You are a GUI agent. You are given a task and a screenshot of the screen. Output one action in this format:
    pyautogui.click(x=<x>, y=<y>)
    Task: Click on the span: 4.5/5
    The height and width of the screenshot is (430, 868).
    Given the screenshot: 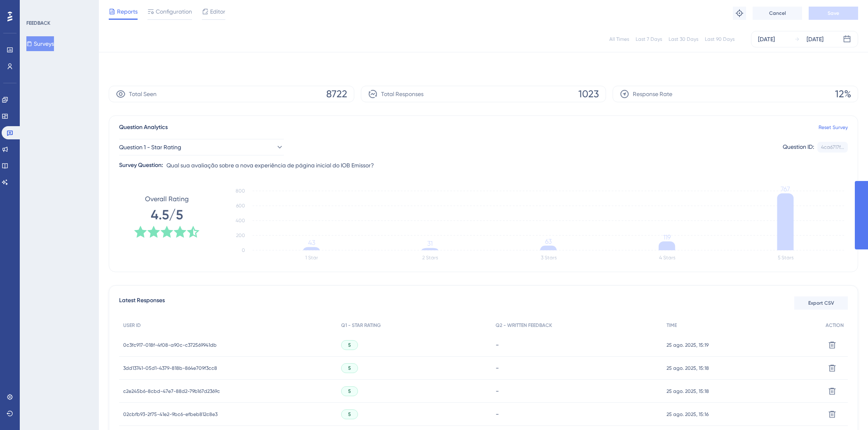 What is the action you would take?
    pyautogui.click(x=167, y=215)
    